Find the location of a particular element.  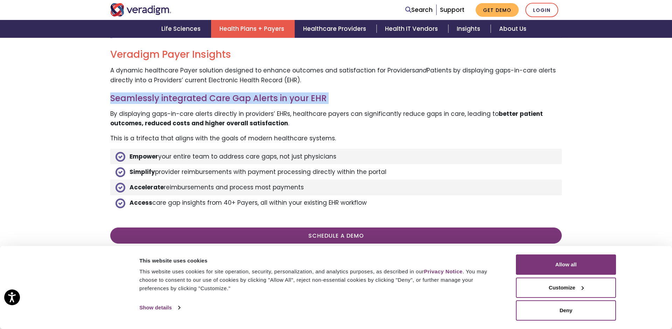

li: care gap insights from 40+ Payers, all within your existing EHR workflow is located at coordinates (336, 203).